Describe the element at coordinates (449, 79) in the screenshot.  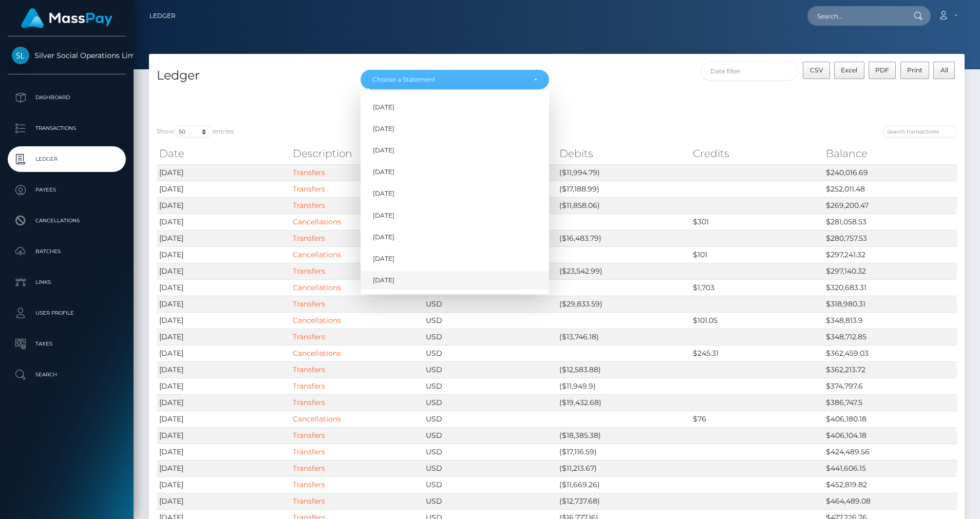
I see `div: Choose a Statement` at that location.